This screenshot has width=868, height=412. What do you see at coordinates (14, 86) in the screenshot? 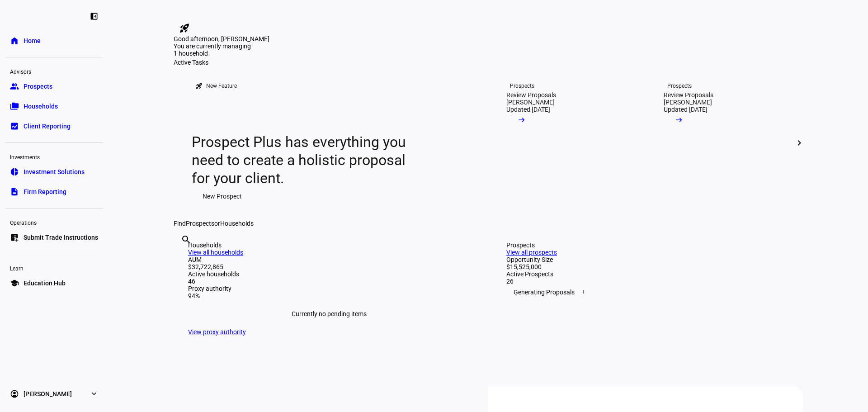
I see `eth-mat-symbol: group` at bounding box center [14, 86].